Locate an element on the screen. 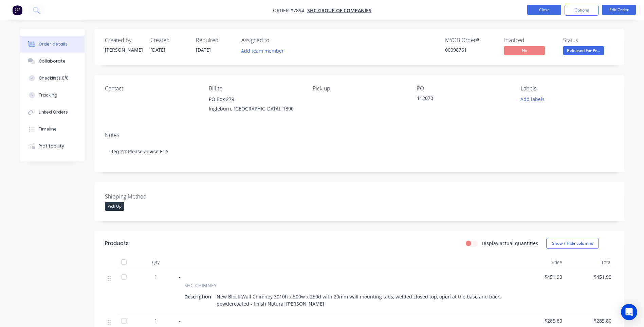  div: Price is located at coordinates (540, 263).